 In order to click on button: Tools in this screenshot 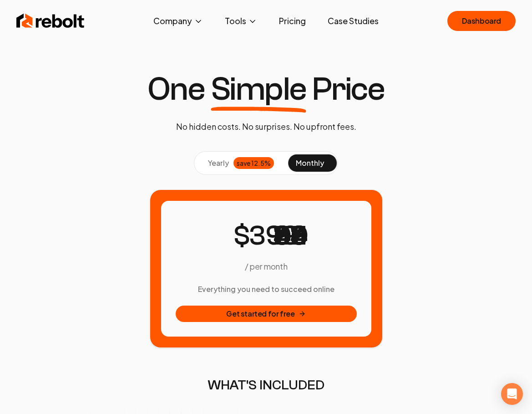, I will do `click(241, 21)`.